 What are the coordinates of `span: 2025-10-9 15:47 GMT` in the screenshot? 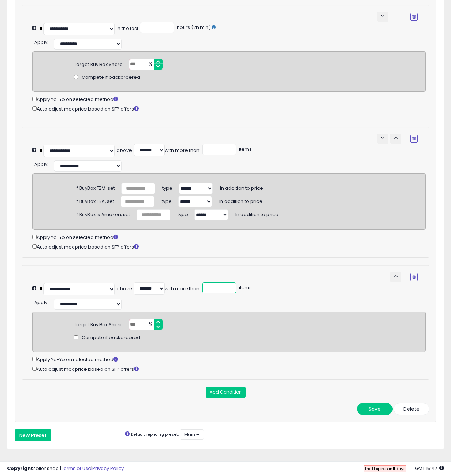 It's located at (429, 468).